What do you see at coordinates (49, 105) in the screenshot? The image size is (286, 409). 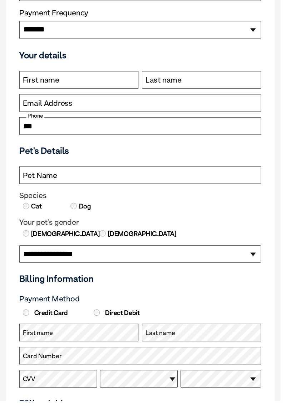 I see `label: Email Address` at bounding box center [49, 105].